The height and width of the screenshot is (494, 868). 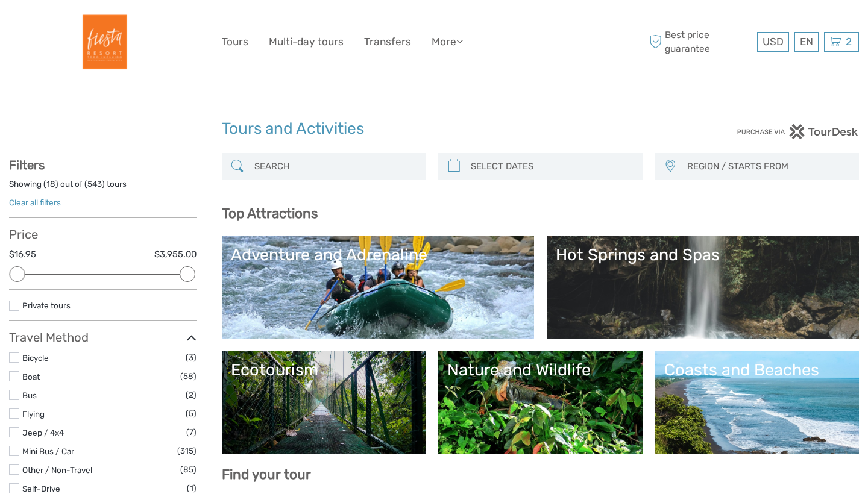 I want to click on a: Hot Springs and Spas, so click(x=703, y=288).